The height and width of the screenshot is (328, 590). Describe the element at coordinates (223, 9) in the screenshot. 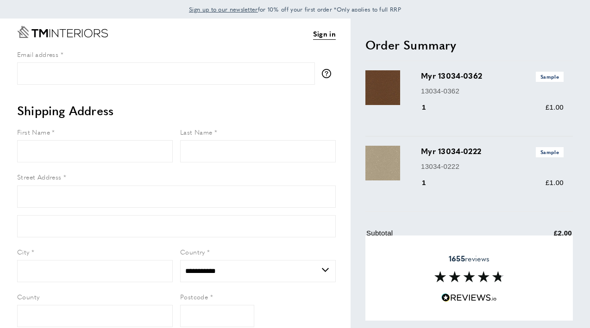

I see `a: Sign up to our newsletter` at that location.